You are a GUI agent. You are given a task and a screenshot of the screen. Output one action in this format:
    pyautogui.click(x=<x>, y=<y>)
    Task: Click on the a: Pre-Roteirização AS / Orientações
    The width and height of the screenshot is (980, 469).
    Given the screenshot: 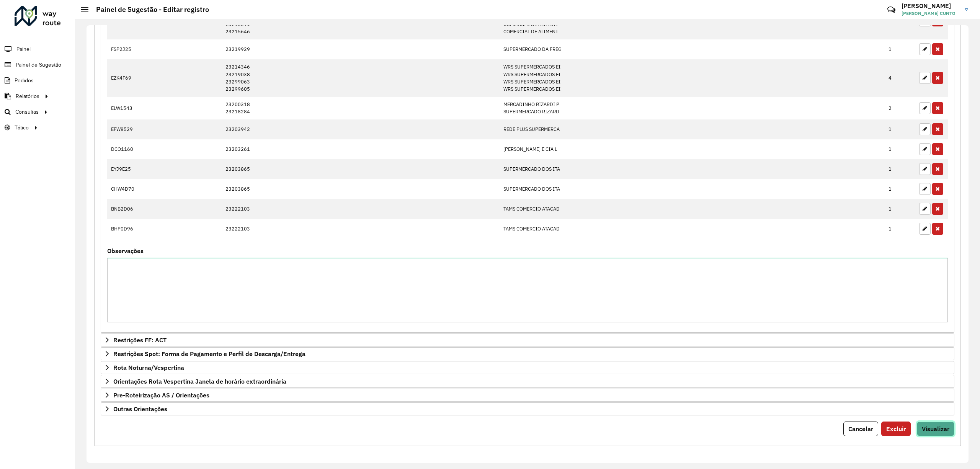 What is the action you would take?
    pyautogui.click(x=528, y=395)
    